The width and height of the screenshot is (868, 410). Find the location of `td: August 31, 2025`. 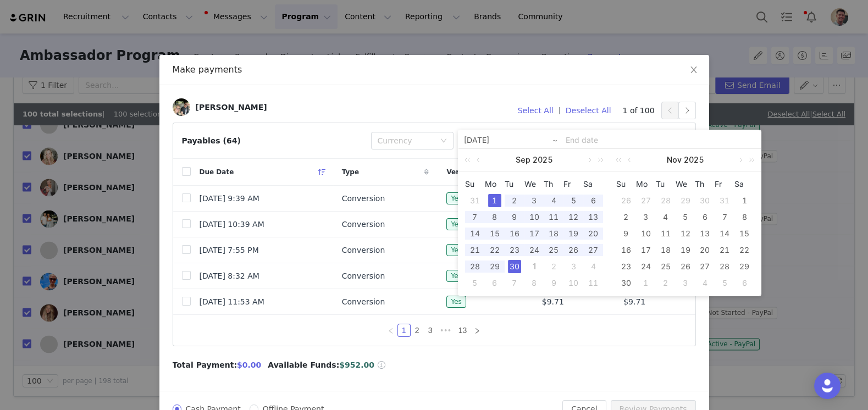

td: August 31, 2025 is located at coordinates (475, 200).